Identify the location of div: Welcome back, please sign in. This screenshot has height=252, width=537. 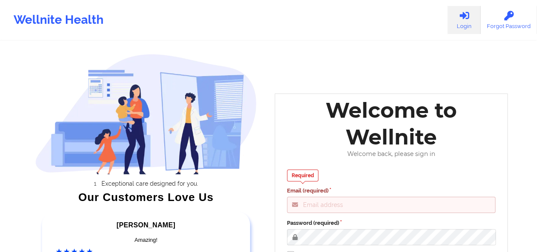
(392, 154).